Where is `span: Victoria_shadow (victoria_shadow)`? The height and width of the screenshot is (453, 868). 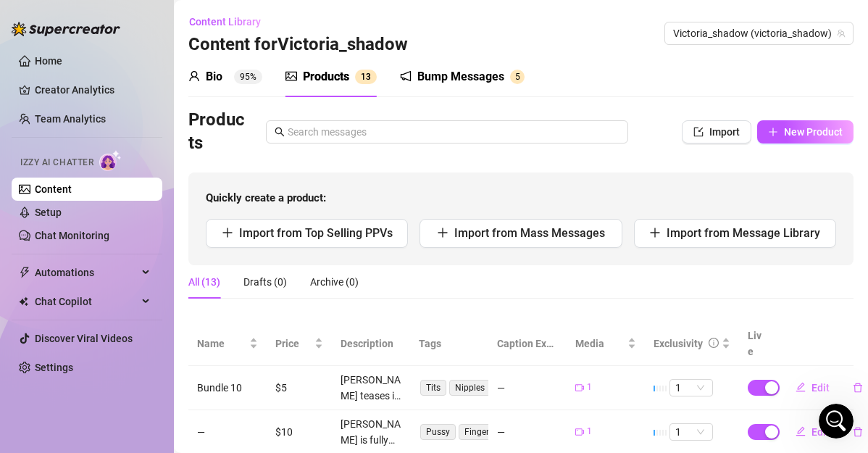 span: Victoria_shadow (victoria_shadow) is located at coordinates (759, 33).